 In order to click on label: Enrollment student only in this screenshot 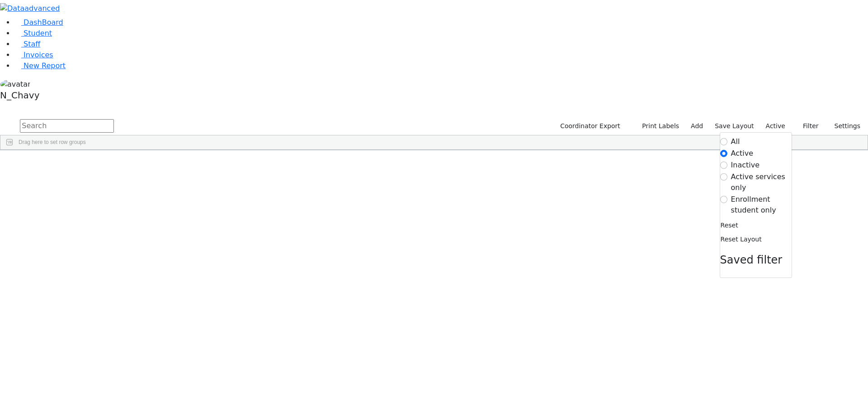, I will do `click(761, 205)`.